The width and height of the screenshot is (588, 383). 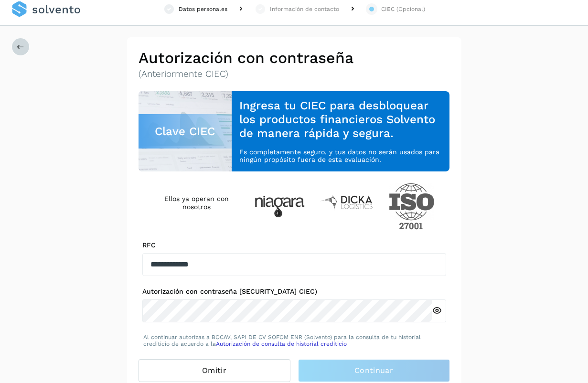 I want to click on img: Dicka logistics, so click(x=347, y=202).